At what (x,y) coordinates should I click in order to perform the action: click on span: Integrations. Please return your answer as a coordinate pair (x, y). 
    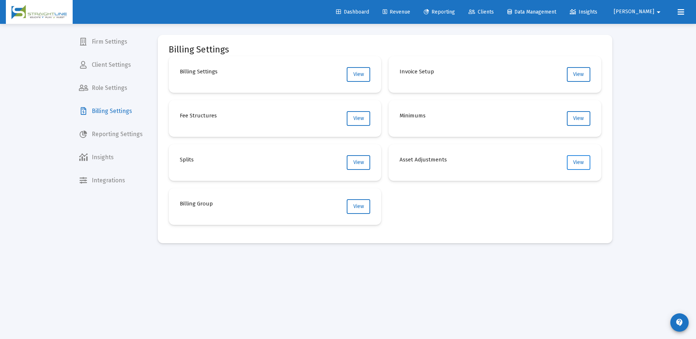
    Looking at the image, I should click on (111, 181).